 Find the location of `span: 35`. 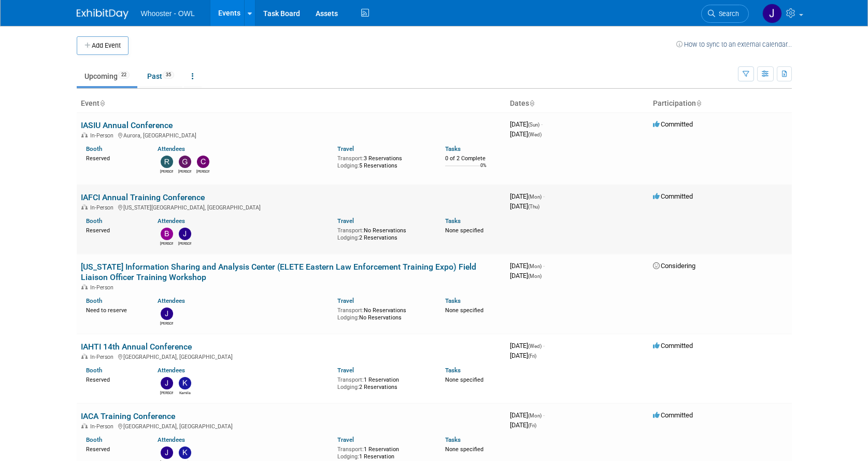

span: 35 is located at coordinates (169, 75).